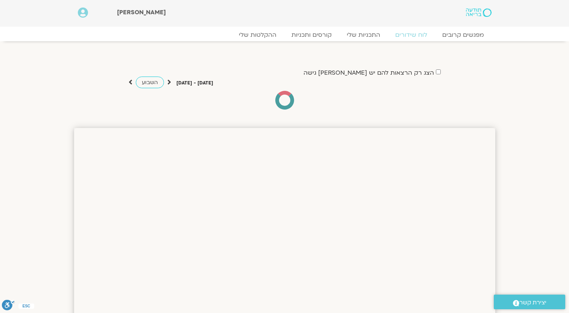  What do you see at coordinates (150, 82) in the screenshot?
I see `a: השבוע` at bounding box center [150, 82].